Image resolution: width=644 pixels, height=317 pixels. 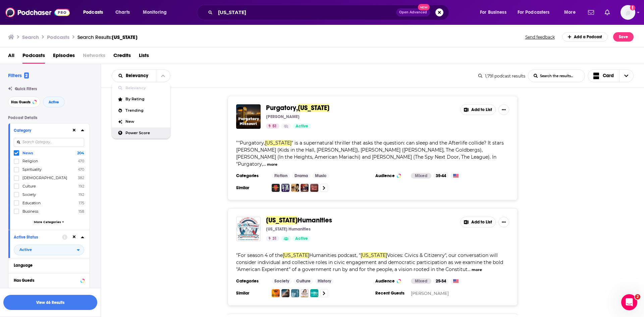 What do you see at coordinates (304, 188) in the screenshot?
I see `img: Deep Space Radio` at bounding box center [304, 188].